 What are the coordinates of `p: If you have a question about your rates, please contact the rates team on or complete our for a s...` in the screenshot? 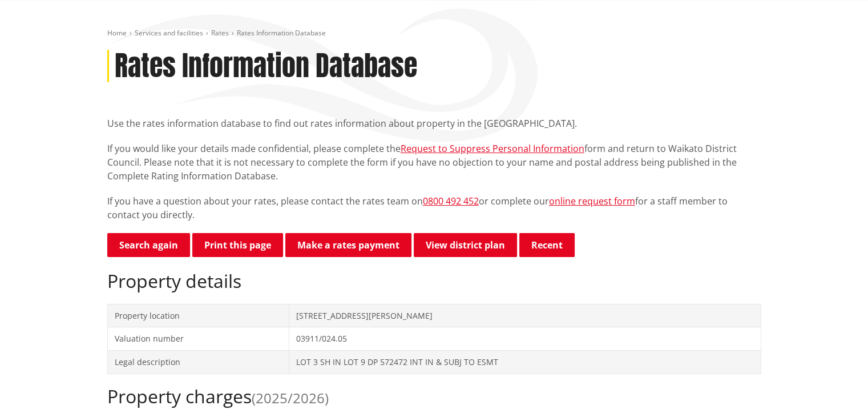 It's located at (435, 208).